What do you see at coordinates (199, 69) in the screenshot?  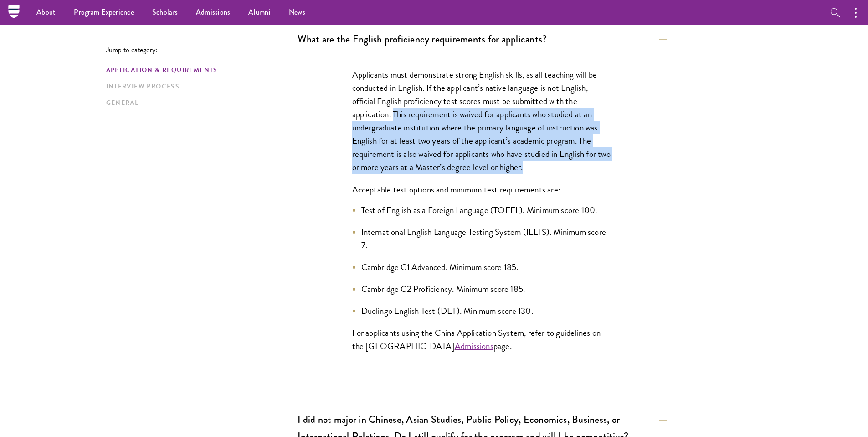 I see `a: Application & Requirements` at bounding box center [199, 69].